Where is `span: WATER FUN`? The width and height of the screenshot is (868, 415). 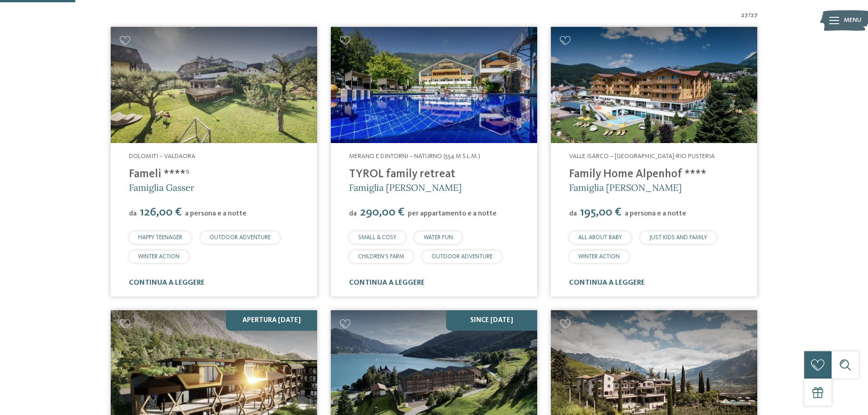
span: WATER FUN is located at coordinates (438, 237).